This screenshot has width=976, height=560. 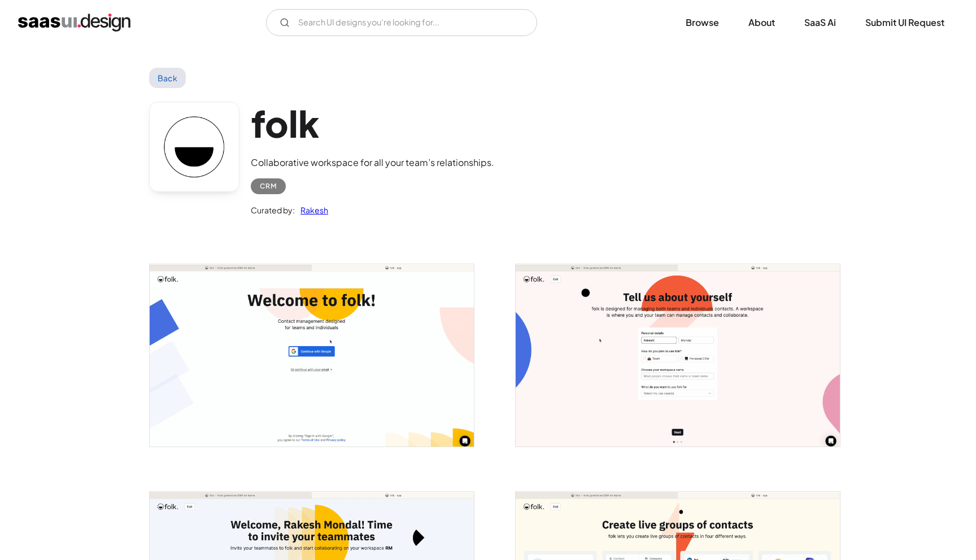 What do you see at coordinates (905, 22) in the screenshot?
I see `a: Submit UI Request` at bounding box center [905, 22].